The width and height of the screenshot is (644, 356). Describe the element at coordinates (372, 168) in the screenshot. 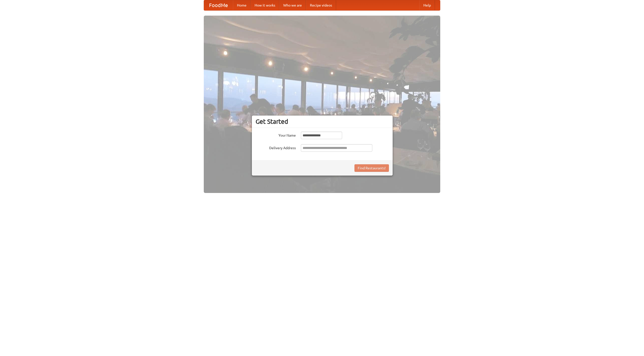

I see `button: Find Restaurants!` at that location.